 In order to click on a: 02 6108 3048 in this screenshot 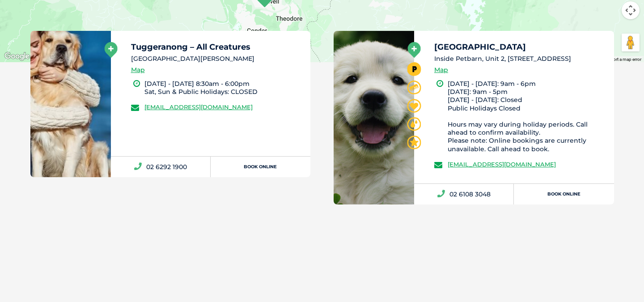, I will do `click(463, 194)`.